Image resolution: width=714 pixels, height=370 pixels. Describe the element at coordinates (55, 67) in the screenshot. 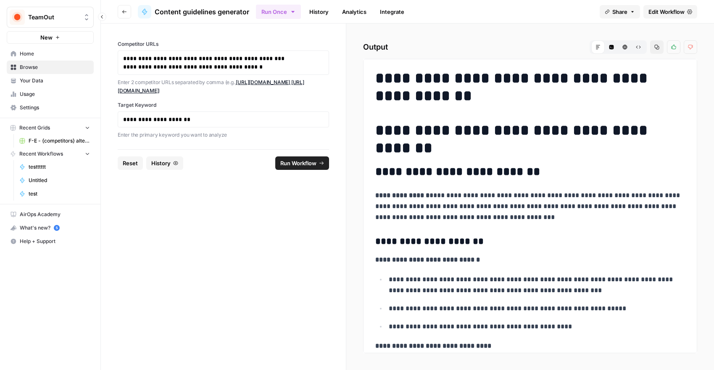

I see `span: Browse` at that location.